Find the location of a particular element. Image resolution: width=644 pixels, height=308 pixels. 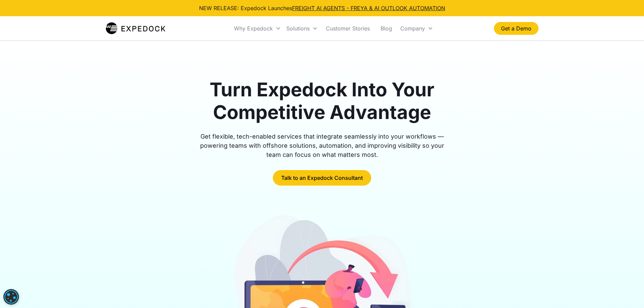

div: Get flexible, tech-enabled services that integrate seamlessly into your workflows — powering team... is located at coordinates (322, 145).